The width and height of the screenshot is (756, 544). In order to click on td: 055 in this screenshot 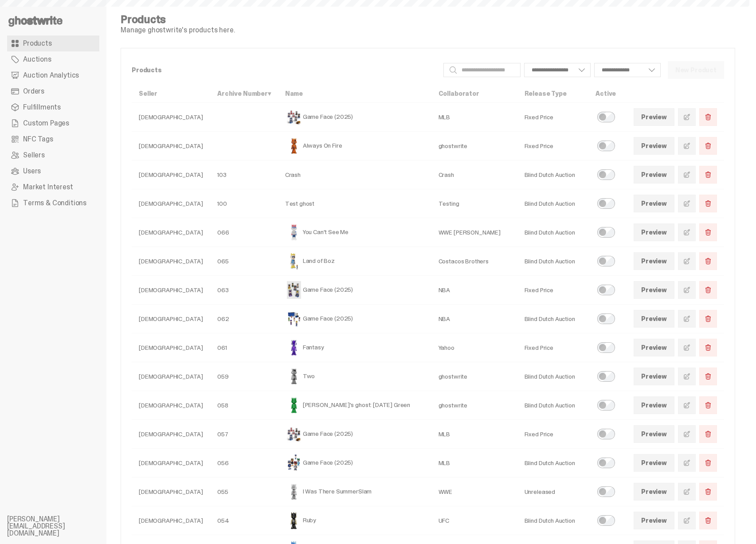, I will do `click(244, 491)`.